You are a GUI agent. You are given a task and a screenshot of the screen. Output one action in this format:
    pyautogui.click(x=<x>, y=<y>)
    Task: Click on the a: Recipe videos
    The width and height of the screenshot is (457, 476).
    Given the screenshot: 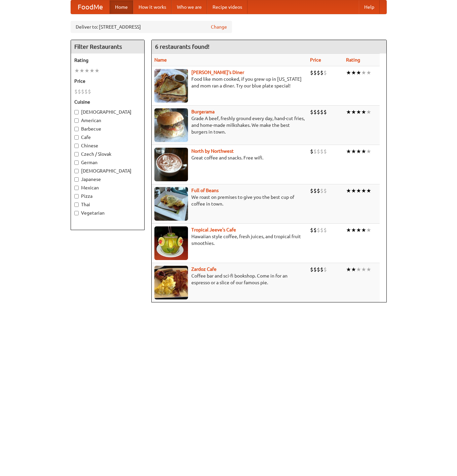 What is the action you would take?
    pyautogui.click(x=227, y=7)
    